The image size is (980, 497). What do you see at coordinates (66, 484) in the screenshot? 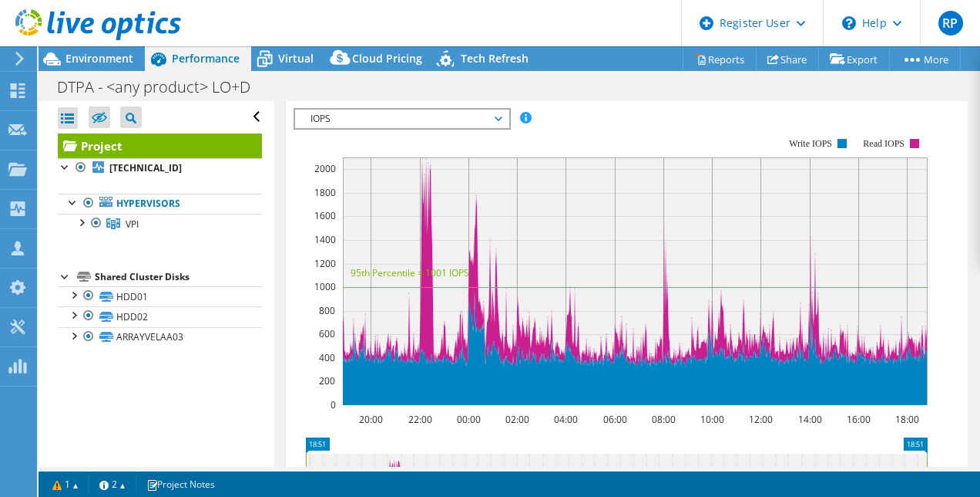
I see `a: 1` at bounding box center [66, 484].